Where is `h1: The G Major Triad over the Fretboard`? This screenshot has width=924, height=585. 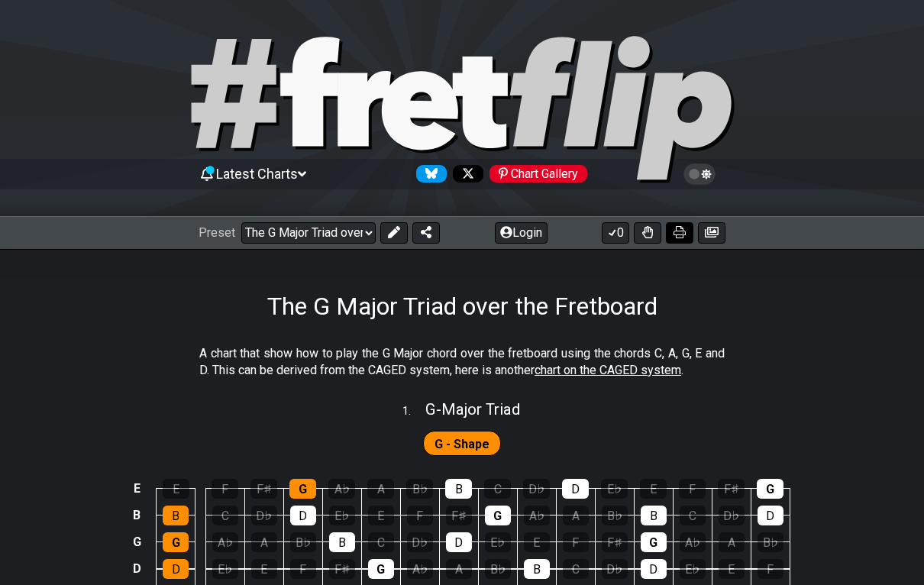 h1: The G Major Triad over the Fretboard is located at coordinates (462, 306).